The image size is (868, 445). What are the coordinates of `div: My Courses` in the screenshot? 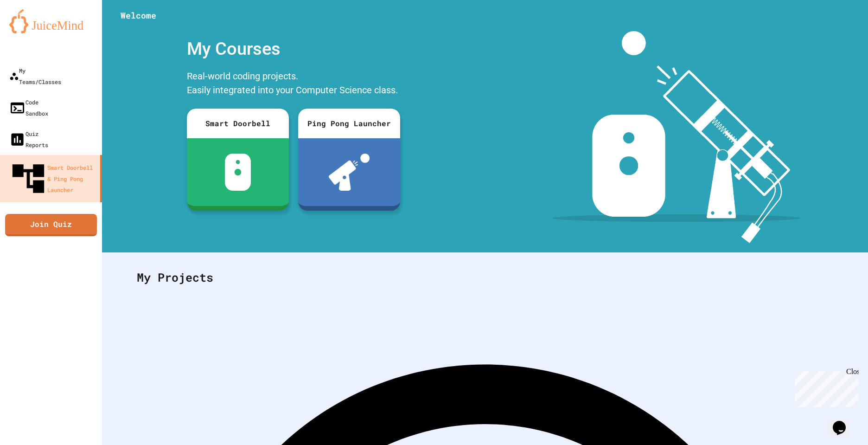 It's located at (294, 49).